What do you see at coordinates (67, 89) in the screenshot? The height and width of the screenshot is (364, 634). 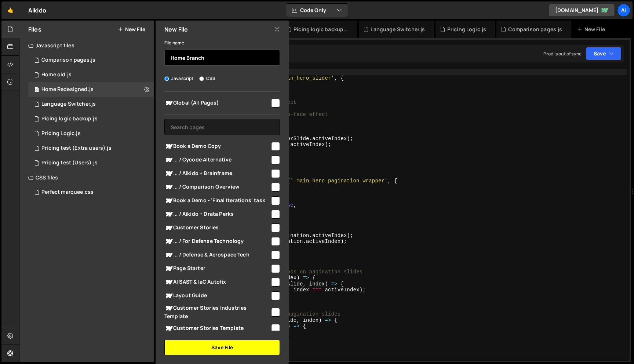 I see `div: Home Redesigned.js` at bounding box center [67, 89].